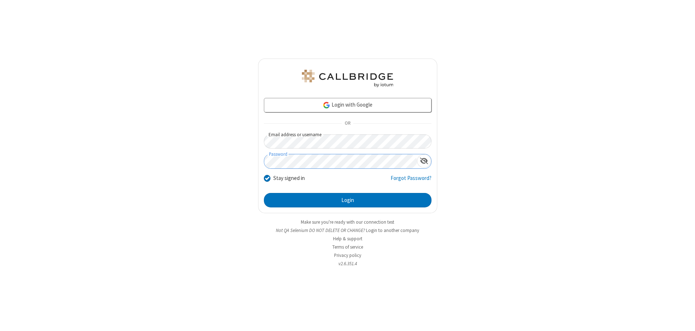 This screenshot has height=331, width=695. Describe the element at coordinates (347, 222) in the screenshot. I see `a: Make sure you're ready with our connection test` at that location.